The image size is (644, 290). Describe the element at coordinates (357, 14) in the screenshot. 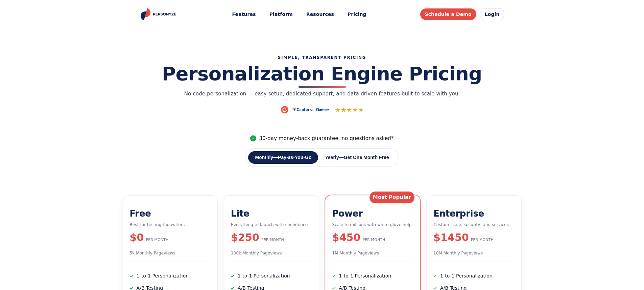

I see `a: Pricing` at that location.